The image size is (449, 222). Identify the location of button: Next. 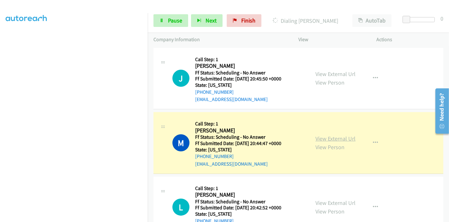
(207, 21).